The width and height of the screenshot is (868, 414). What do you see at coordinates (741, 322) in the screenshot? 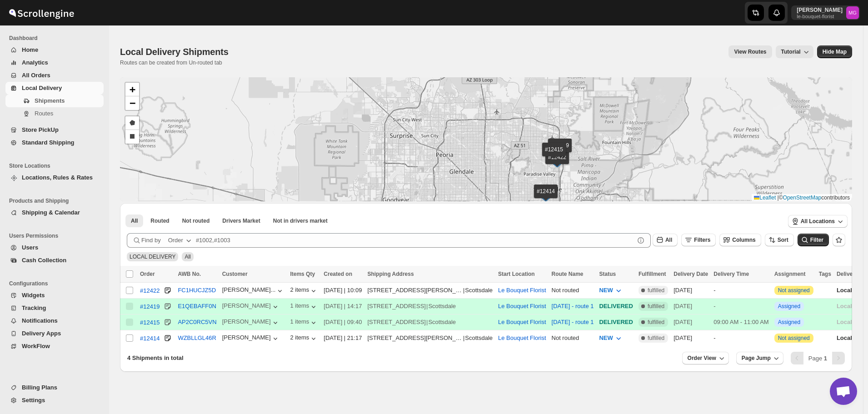
I see `div: 09:00 AM - 11:00 AM` at bounding box center [741, 322].